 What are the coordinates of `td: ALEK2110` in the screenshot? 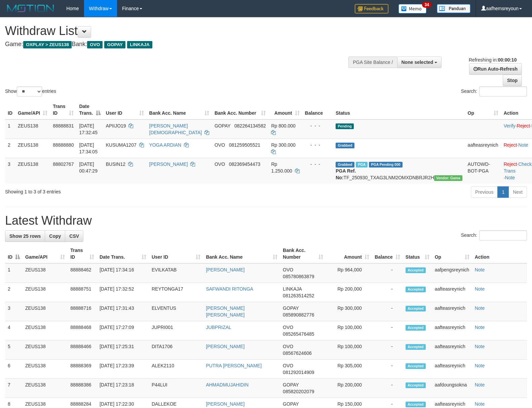 It's located at (176, 369).